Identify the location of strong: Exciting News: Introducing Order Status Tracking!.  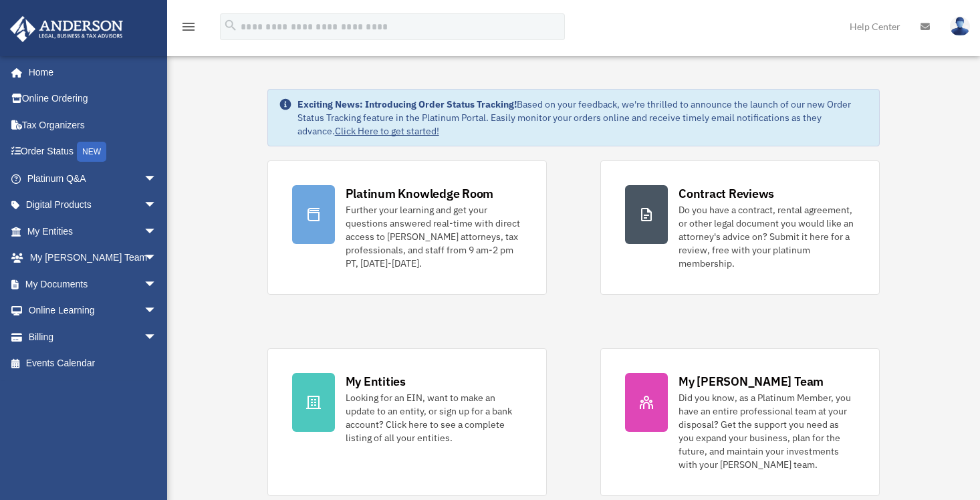
(407, 104).